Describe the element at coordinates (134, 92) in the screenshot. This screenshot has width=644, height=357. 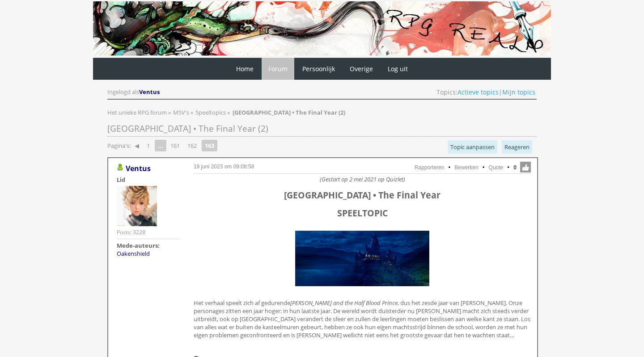
I see `div: Ingelogd als` at that location.